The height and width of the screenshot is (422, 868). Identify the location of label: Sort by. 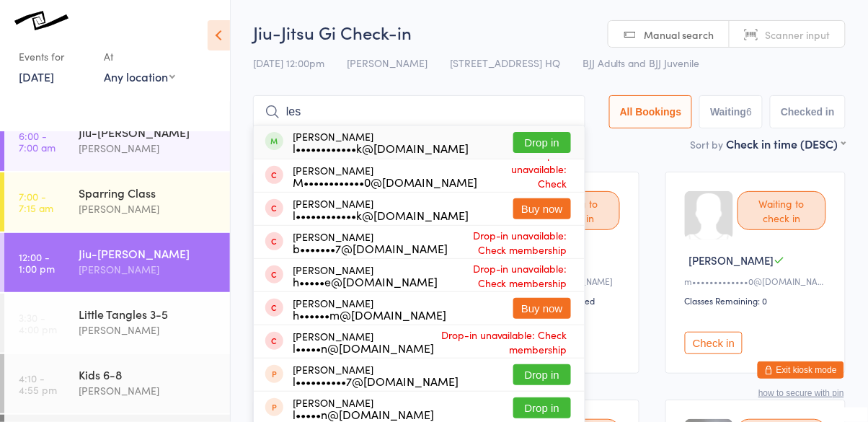
(707, 144).